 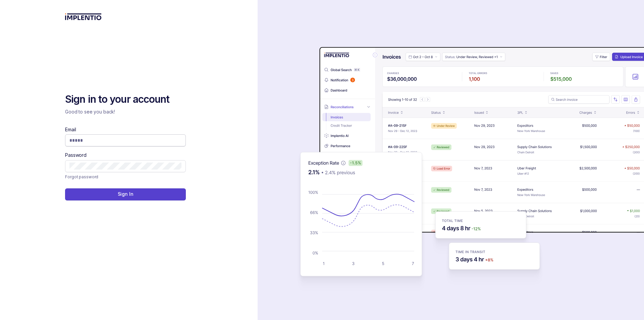 What do you see at coordinates (83, 17) in the screenshot?
I see `img: logo` at bounding box center [83, 17].